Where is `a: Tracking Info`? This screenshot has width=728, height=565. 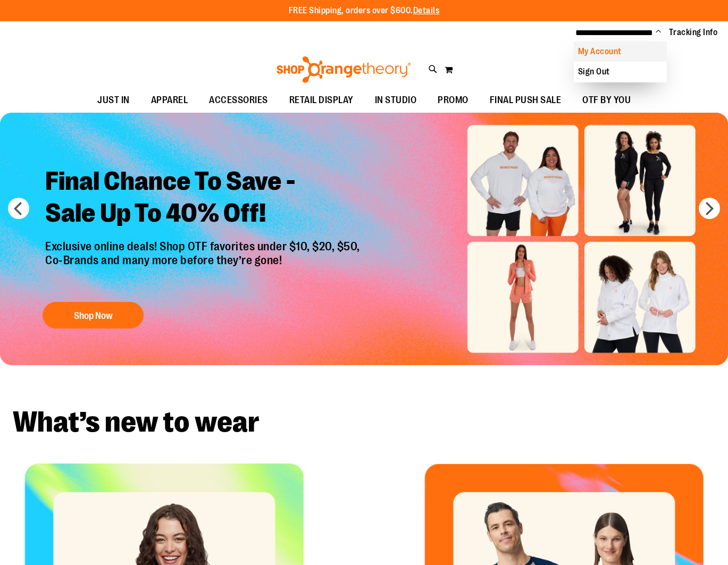
a: Tracking Info is located at coordinates (693, 32).